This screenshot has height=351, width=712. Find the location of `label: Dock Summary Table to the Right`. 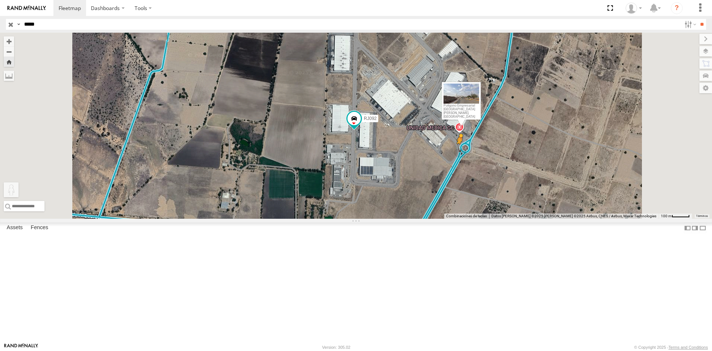

label: Dock Summary Table to the Right is located at coordinates (695, 227).